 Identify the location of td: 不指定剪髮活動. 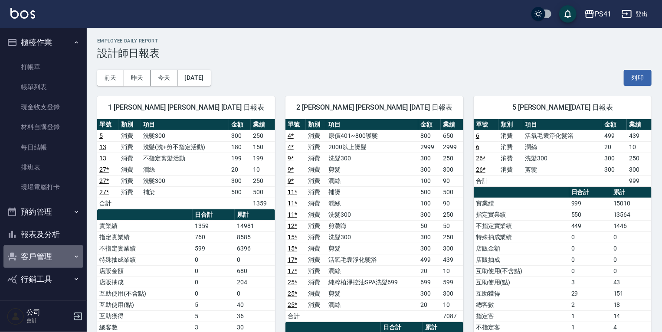
(185, 158).